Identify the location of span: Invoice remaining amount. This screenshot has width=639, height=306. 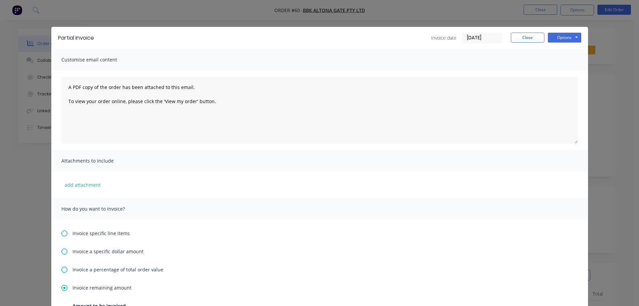
(102, 287).